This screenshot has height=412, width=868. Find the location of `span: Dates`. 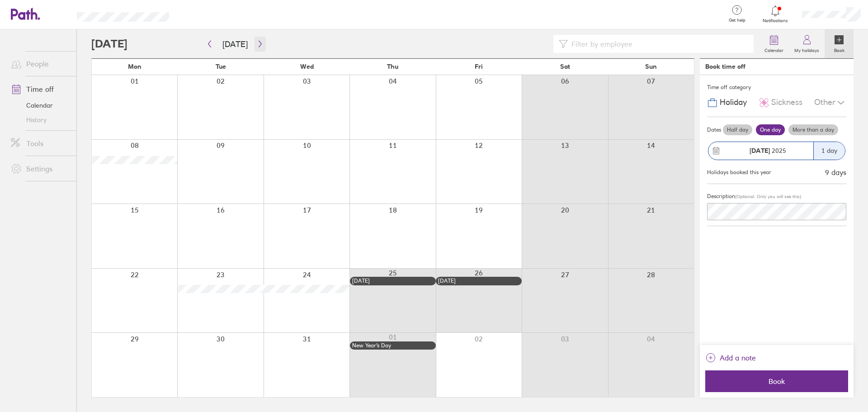

span: Dates is located at coordinates (714, 130).